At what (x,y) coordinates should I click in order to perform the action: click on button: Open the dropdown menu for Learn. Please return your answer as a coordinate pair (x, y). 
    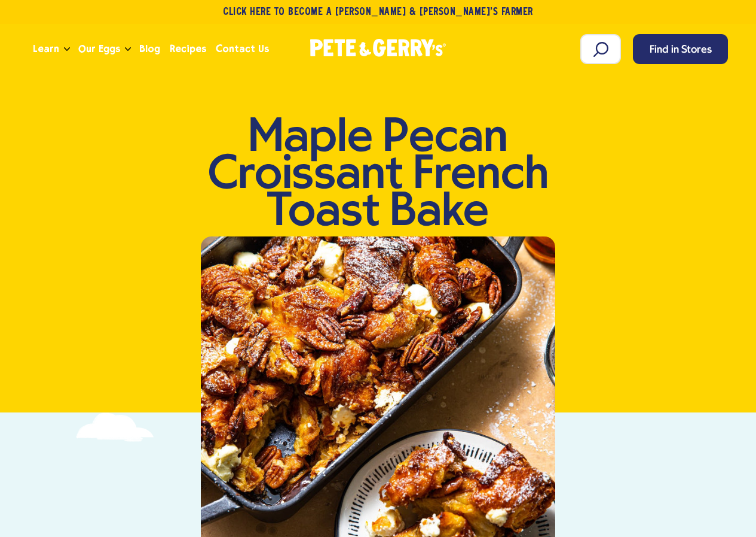
    Looking at the image, I should click on (67, 49).